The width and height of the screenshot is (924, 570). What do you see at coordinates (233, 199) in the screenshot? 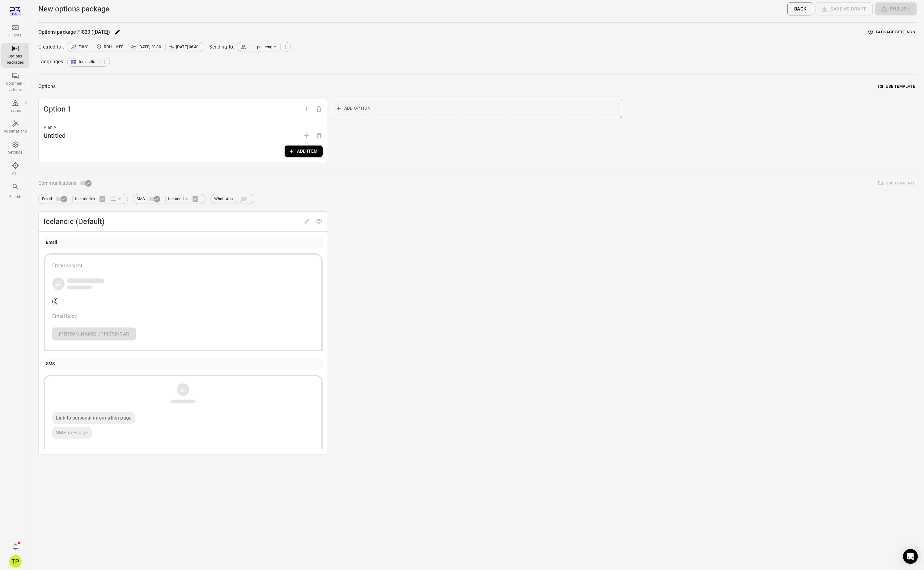
I see `label: WhatsApp` at bounding box center [233, 199].